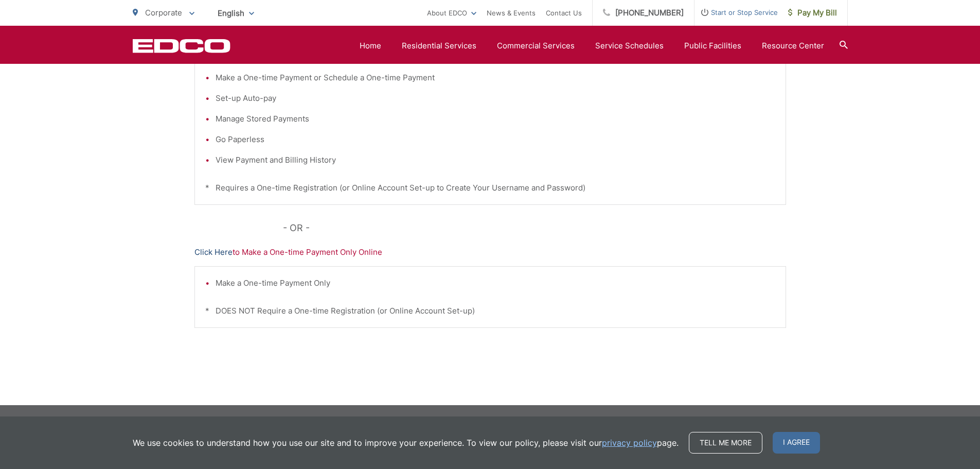  Describe the element at coordinates (511, 13) in the screenshot. I see `a: News & Events` at that location.